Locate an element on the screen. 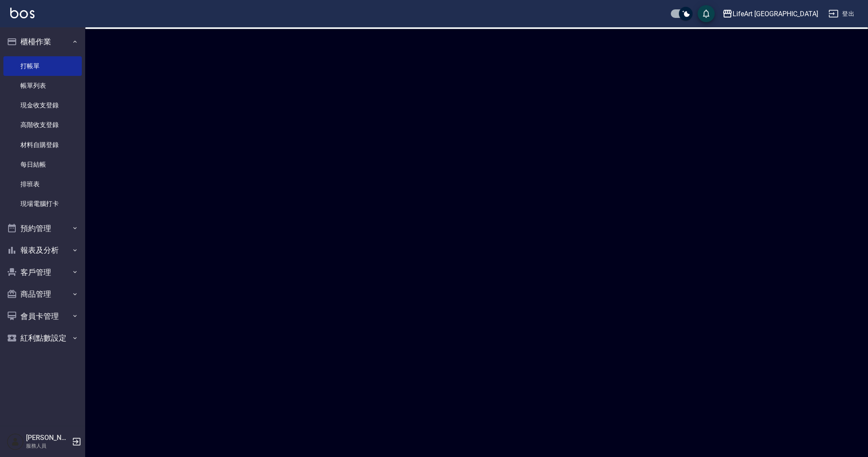  a: 帳單列表 is located at coordinates (43, 86).